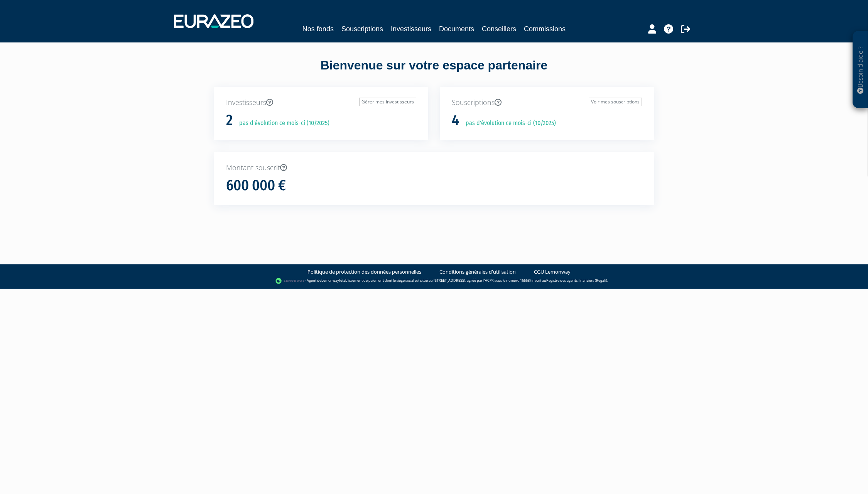  Describe the element at coordinates (478, 272) in the screenshot. I see `a: Conditions générales d'utilisation` at that location.